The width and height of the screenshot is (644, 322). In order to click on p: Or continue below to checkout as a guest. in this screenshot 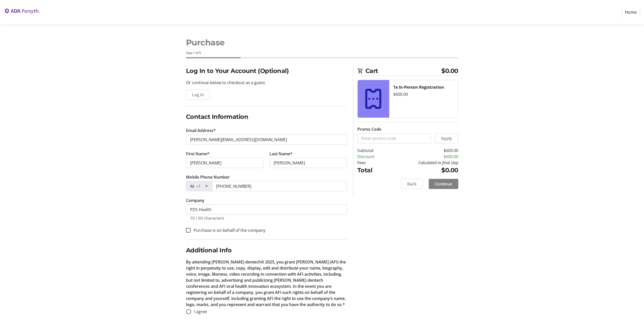, I will do `click(266, 82)`.